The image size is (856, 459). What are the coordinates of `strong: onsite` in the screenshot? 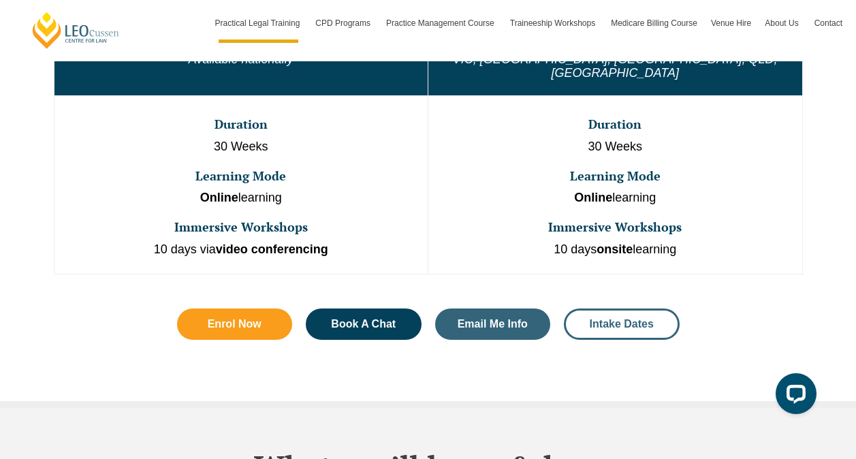 It's located at (614, 249).